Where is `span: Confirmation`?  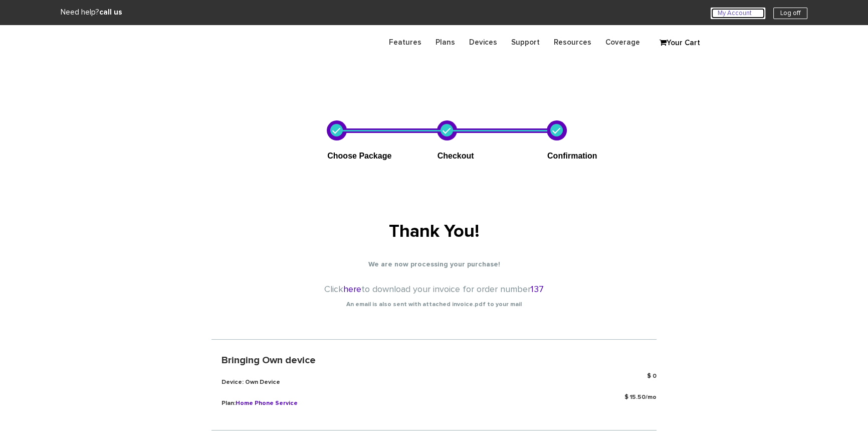
span: Confirmation is located at coordinates (573, 156).